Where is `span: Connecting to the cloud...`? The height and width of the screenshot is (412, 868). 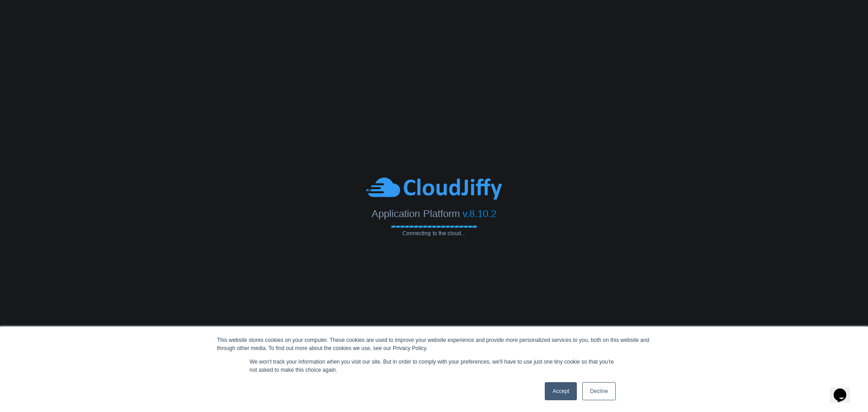 span: Connecting to the cloud... is located at coordinates (434, 233).